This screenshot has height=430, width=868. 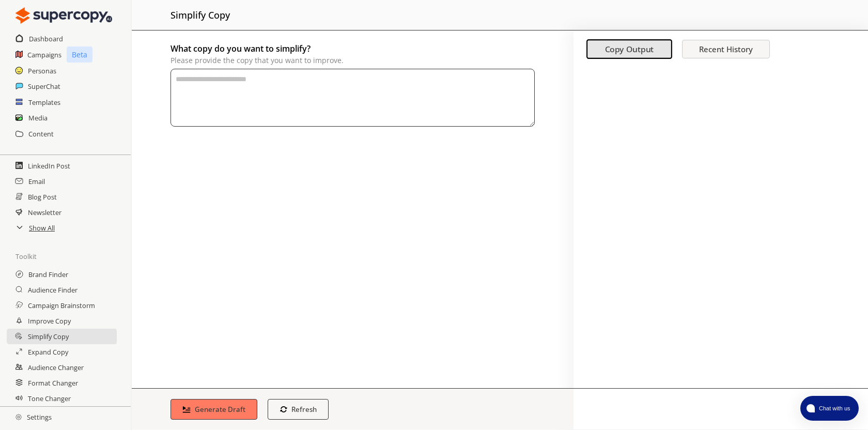 I want to click on h2: Campaigns, so click(x=45, y=55).